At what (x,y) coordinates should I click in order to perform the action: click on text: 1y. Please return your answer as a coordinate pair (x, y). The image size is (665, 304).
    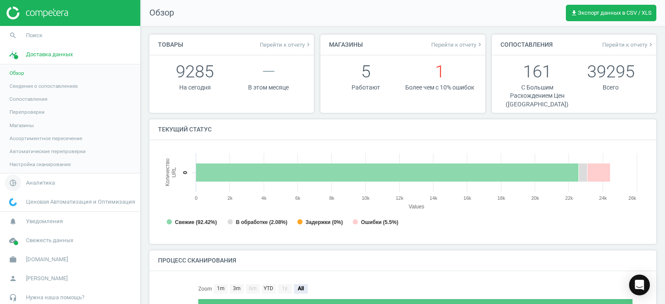
    Looking at the image, I should click on (284, 289).